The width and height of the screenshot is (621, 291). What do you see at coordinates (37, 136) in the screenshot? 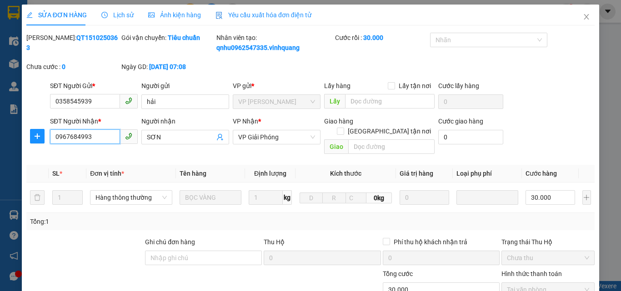
I see `span: plus` at bounding box center [37, 136].